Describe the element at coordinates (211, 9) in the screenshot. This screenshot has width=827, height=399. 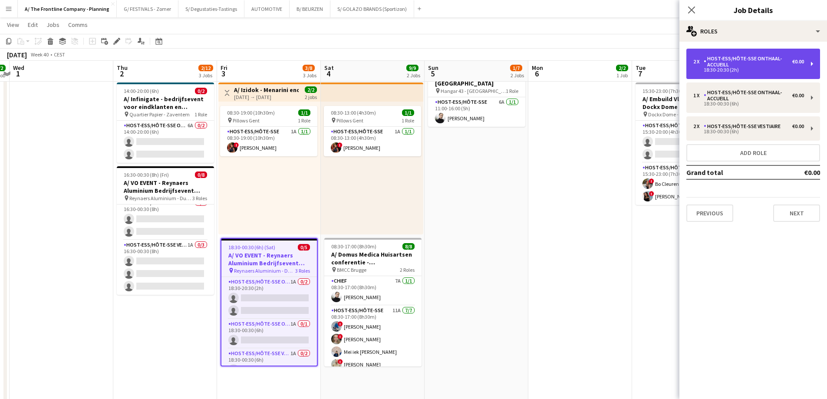
I see `button: S/ Degustaties-Tastings` at that location.